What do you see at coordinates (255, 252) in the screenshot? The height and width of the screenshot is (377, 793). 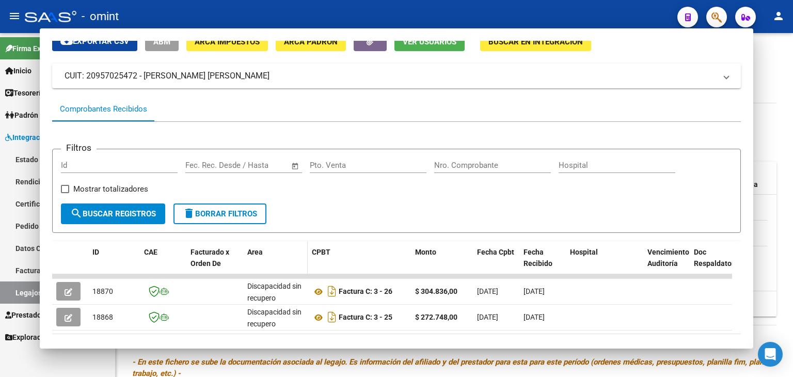 I see `span: Area` at bounding box center [255, 252].